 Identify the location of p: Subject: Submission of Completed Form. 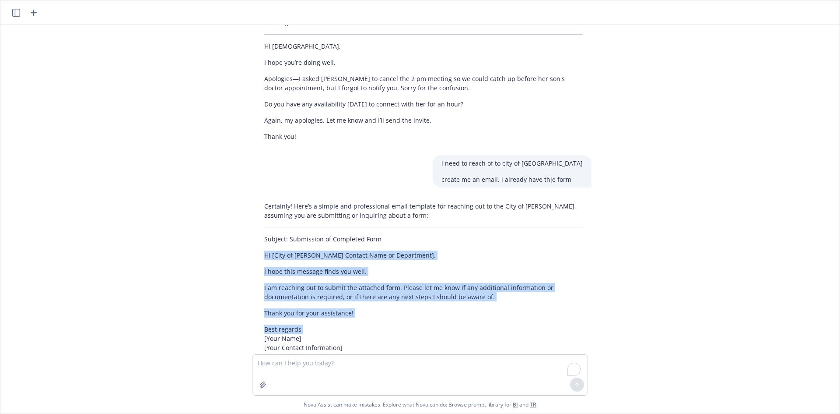
(424, 239).